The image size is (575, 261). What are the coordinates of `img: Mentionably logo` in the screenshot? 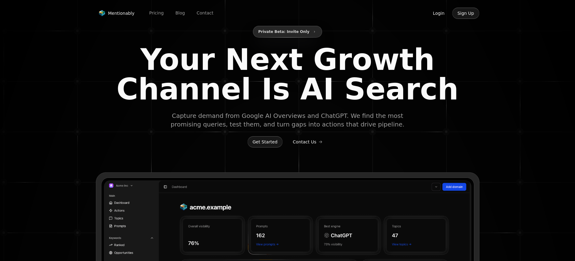 It's located at (102, 13).